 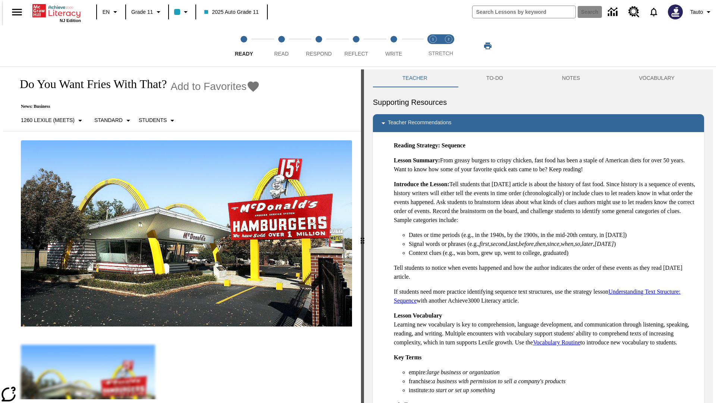 What do you see at coordinates (319, 46) in the screenshot?
I see `button: Respond step 3 of 5` at bounding box center [319, 46].